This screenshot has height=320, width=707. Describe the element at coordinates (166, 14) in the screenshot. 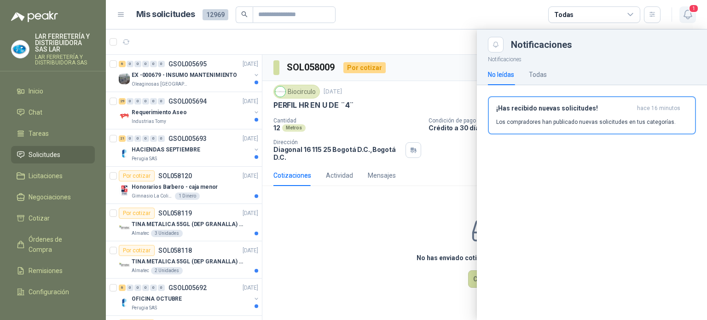

I see `h1: Mis solicitudes` at that location.